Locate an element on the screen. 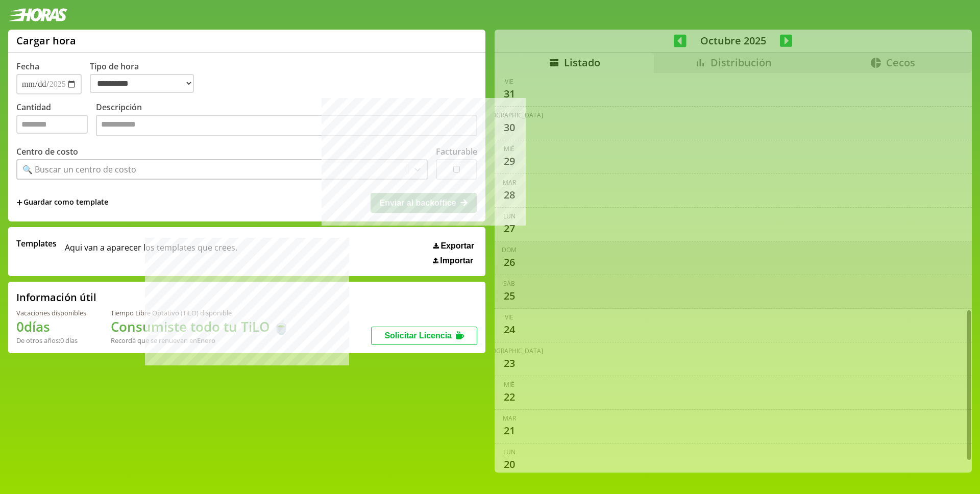 The width and height of the screenshot is (980, 494). div: 🔍 Buscar un centro de costo is located at coordinates (79, 169).